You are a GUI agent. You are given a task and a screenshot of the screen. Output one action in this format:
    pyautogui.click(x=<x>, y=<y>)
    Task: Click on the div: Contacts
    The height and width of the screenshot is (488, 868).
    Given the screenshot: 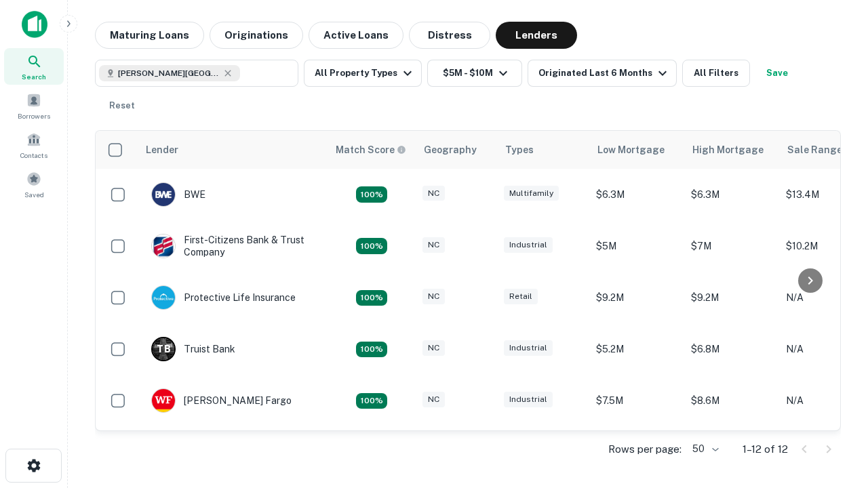 What is the action you would take?
    pyautogui.click(x=34, y=145)
    